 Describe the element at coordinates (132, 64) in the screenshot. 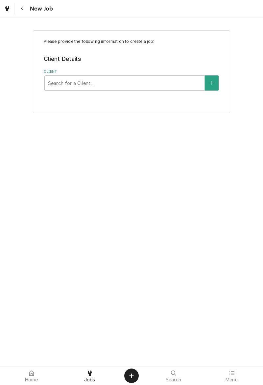

I see `div: Job Create/Update Form` at that location.